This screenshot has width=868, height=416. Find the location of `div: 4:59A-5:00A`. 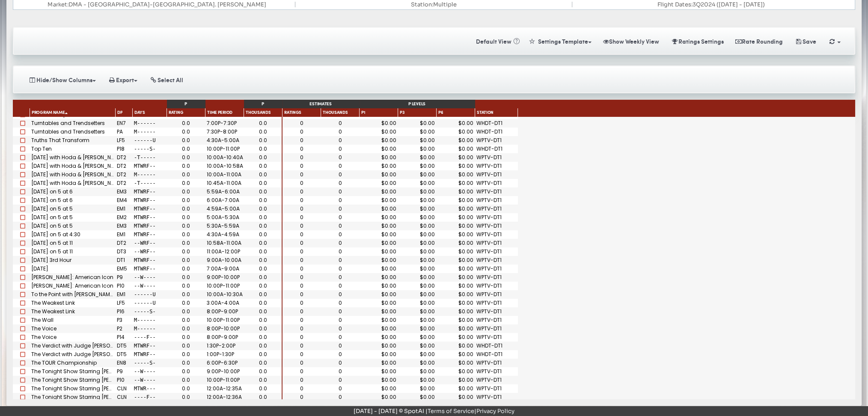

div: 4:59A-5:00A is located at coordinates (225, 209).